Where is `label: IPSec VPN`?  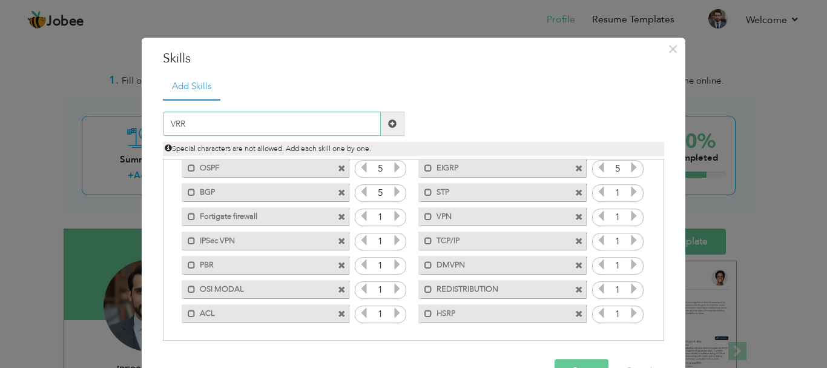 label: IPSec VPN is located at coordinates (257, 239).